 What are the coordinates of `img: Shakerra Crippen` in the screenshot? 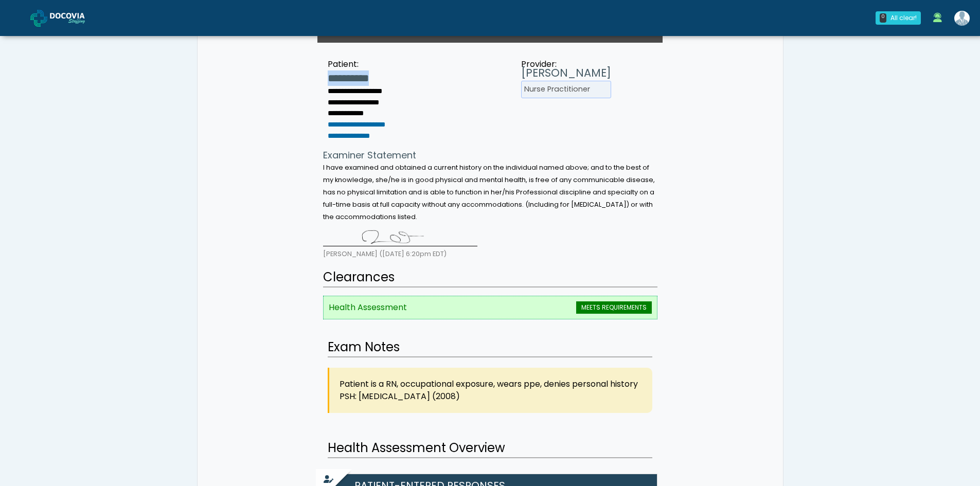 It's located at (962, 18).